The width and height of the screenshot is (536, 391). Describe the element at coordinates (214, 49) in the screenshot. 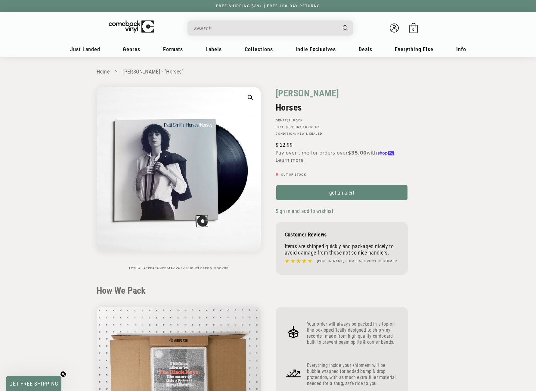

I see `span: Labels` at that location.